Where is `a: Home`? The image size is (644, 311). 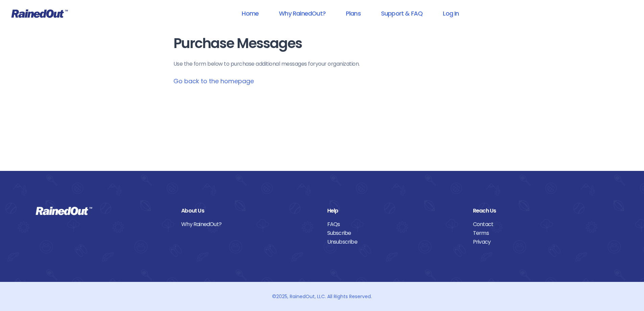 a: Home is located at coordinates (250, 13).